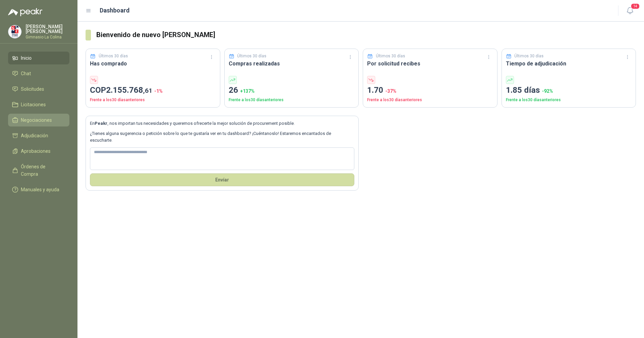 This screenshot has height=338, width=644. I want to click on span: Órdenes de Compra, so click(42, 170).